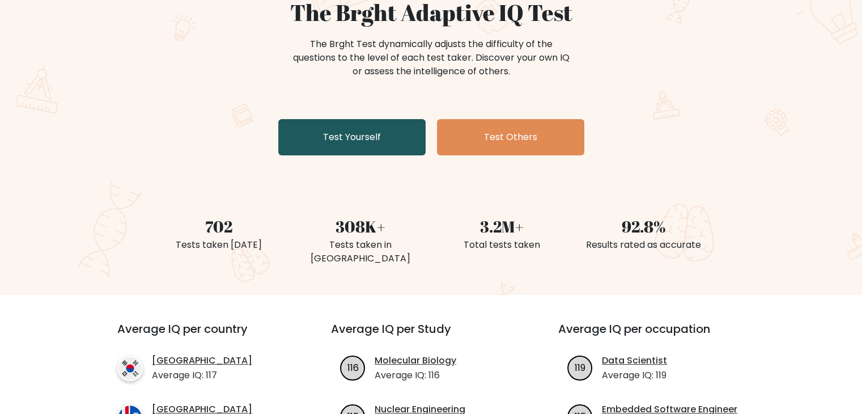 The height and width of the screenshot is (414, 862). I want to click on a: Data Scientist, so click(634, 361).